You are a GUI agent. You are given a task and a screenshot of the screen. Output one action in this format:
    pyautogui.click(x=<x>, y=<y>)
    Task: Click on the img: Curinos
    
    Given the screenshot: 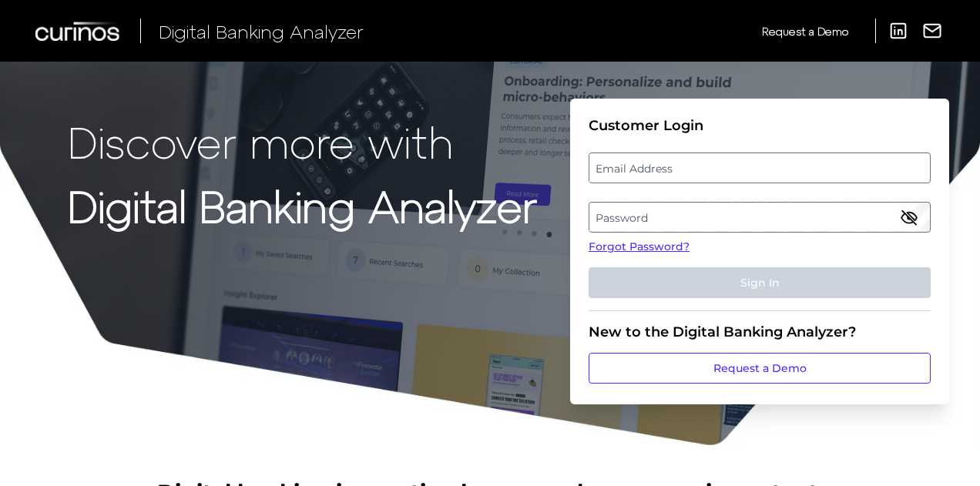 What is the action you would take?
    pyautogui.click(x=78, y=31)
    